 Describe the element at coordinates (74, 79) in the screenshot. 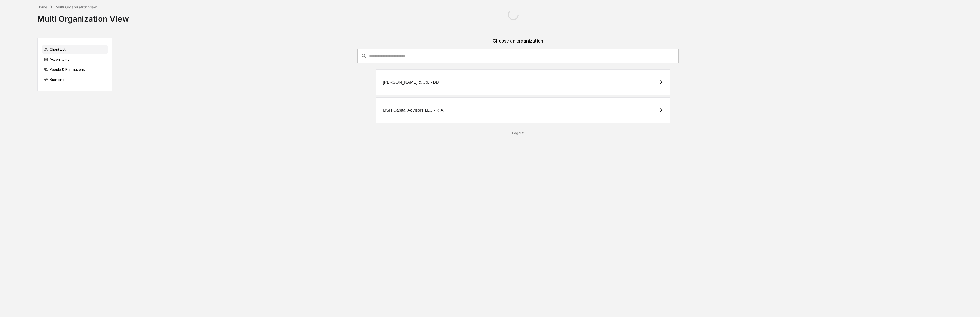

I see `div: Branding` at that location.